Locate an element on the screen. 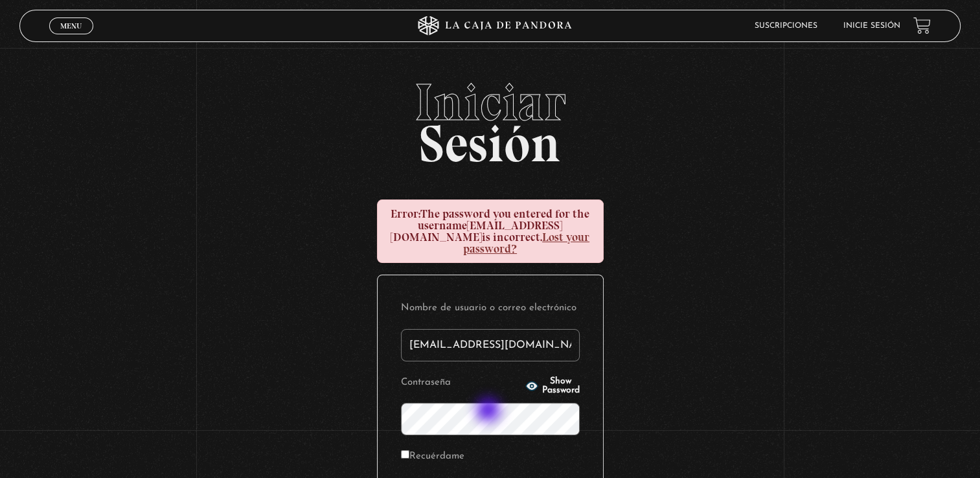 This screenshot has width=980, height=478. a: View your shopping cart is located at coordinates (922, 25).